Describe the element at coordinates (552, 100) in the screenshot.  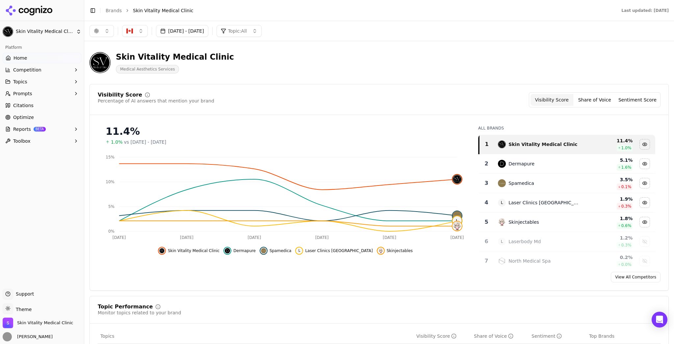
I see `button: Visibility Score` at that location.